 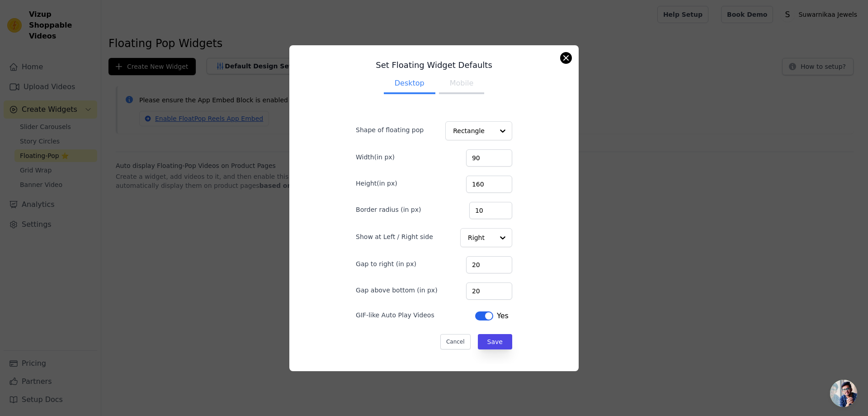 What do you see at coordinates (397, 290) in the screenshot?
I see `label: Gap above bottom (in px)` at bounding box center [397, 290].